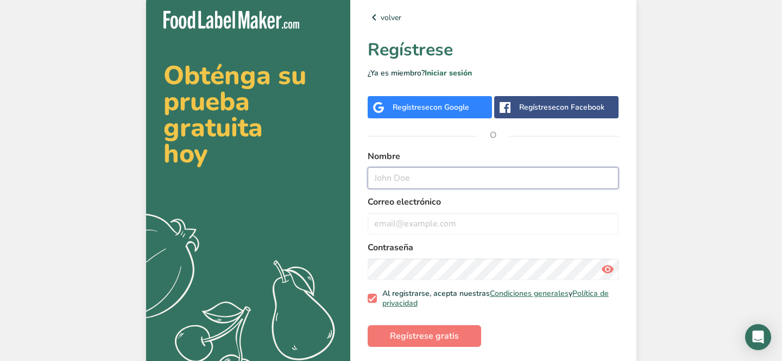 The image size is (782, 361). What do you see at coordinates (493, 135) in the screenshot?
I see `span: O` at bounding box center [493, 135].